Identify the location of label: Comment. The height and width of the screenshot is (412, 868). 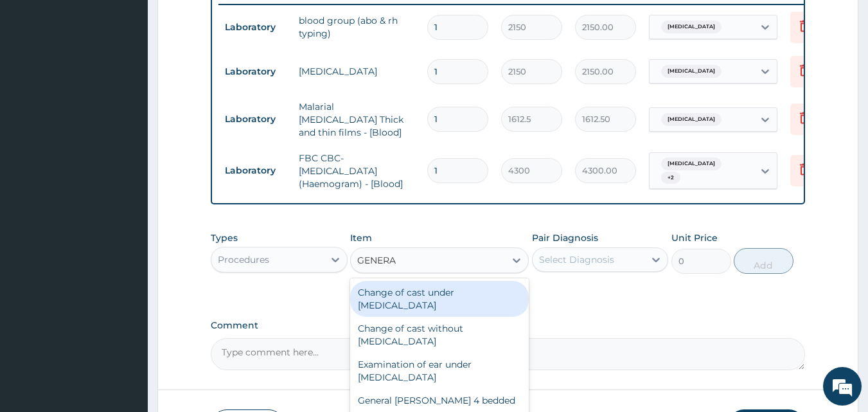
(509, 326).